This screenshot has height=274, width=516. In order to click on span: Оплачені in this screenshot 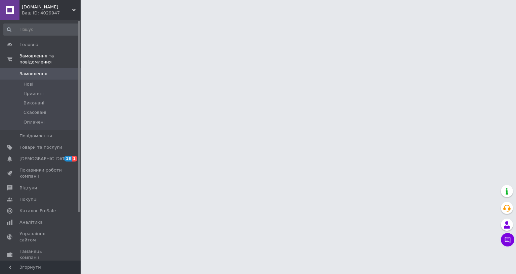, I will do `click(34, 122)`.